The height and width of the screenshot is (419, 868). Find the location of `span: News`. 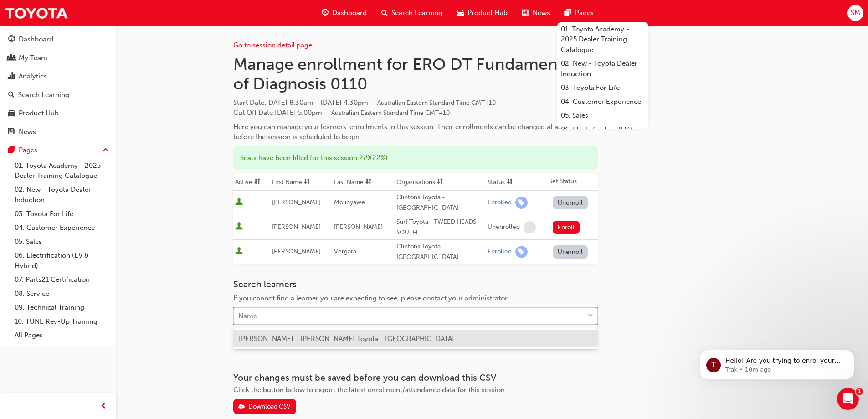

span: News is located at coordinates (541, 13).